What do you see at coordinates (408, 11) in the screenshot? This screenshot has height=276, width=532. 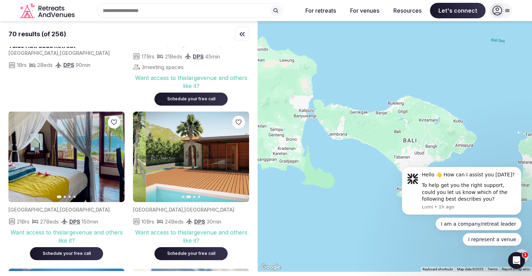 I see `button: Resources` at bounding box center [408, 11].